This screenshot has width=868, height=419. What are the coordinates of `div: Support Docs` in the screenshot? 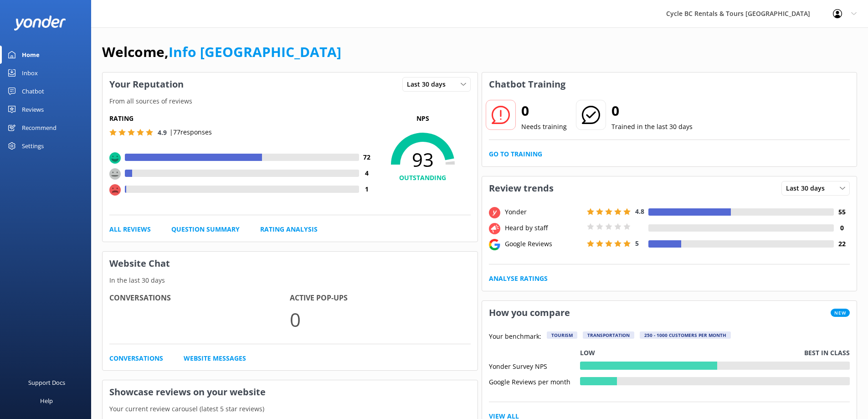 It's located at (46, 382).